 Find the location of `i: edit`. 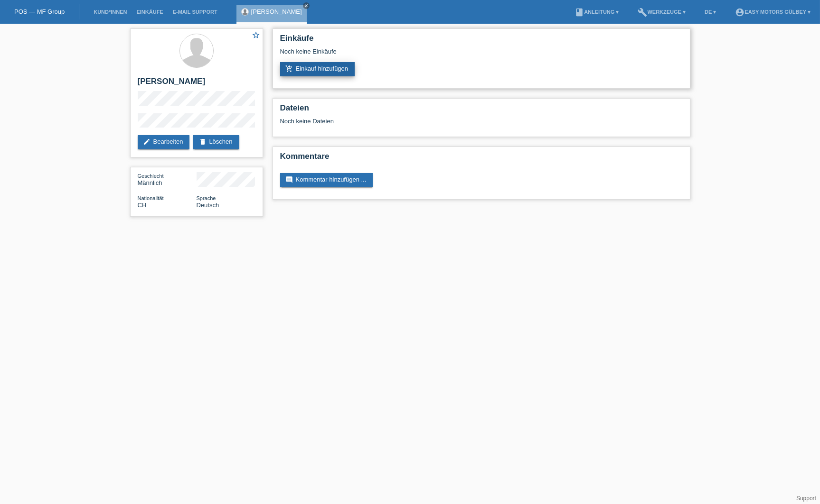

i: edit is located at coordinates (147, 142).